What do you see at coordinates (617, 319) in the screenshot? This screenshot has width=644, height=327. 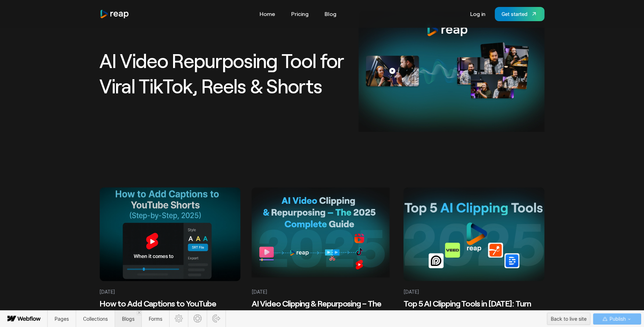 I see `button: Publish` at bounding box center [617, 319].